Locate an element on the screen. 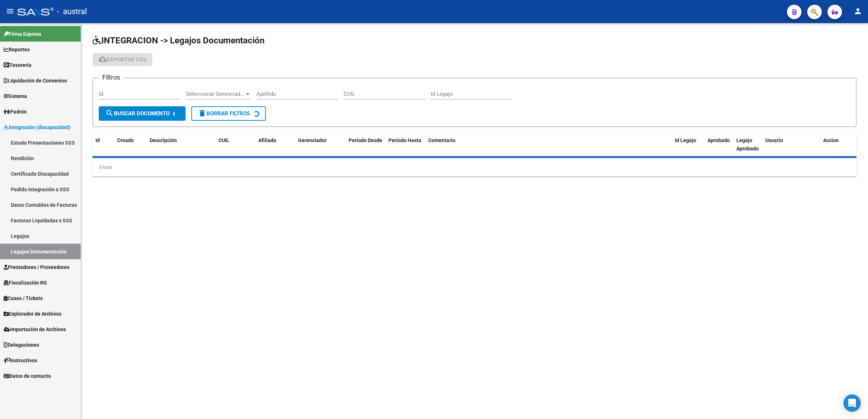 The height and width of the screenshot is (419, 868). span: Explorador de Archivos is located at coordinates (33, 314).